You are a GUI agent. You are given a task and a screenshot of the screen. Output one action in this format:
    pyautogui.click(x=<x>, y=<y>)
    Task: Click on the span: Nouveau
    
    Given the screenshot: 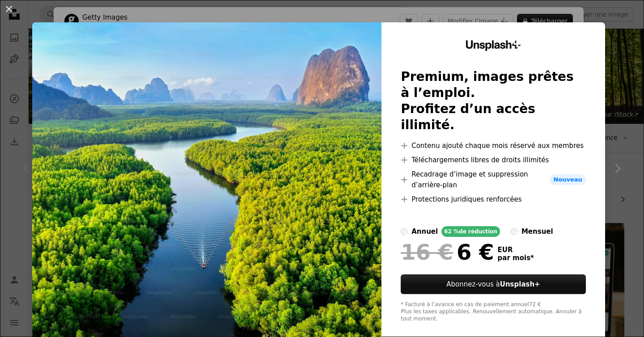 What is the action you would take?
    pyautogui.click(x=567, y=180)
    